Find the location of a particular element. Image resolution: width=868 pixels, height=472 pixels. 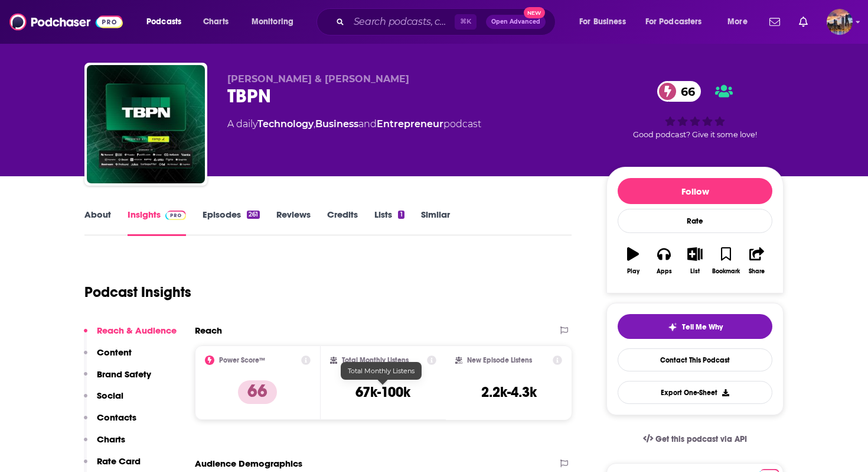

div: 261 is located at coordinates (253, 214).